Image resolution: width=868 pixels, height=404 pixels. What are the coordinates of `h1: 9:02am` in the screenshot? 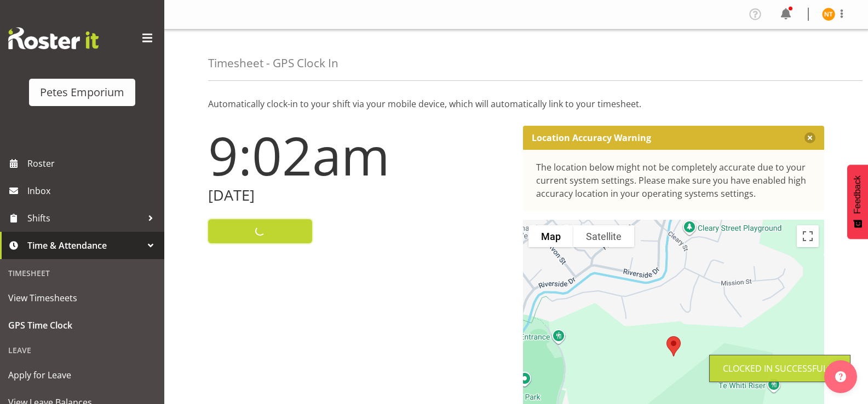 It's located at (359, 155).